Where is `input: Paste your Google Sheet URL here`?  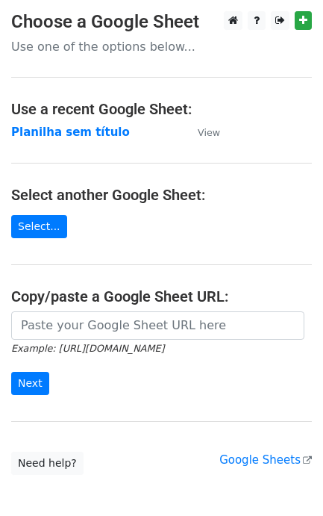
input: Paste your Google Sheet URL here is located at coordinates (158, 326).